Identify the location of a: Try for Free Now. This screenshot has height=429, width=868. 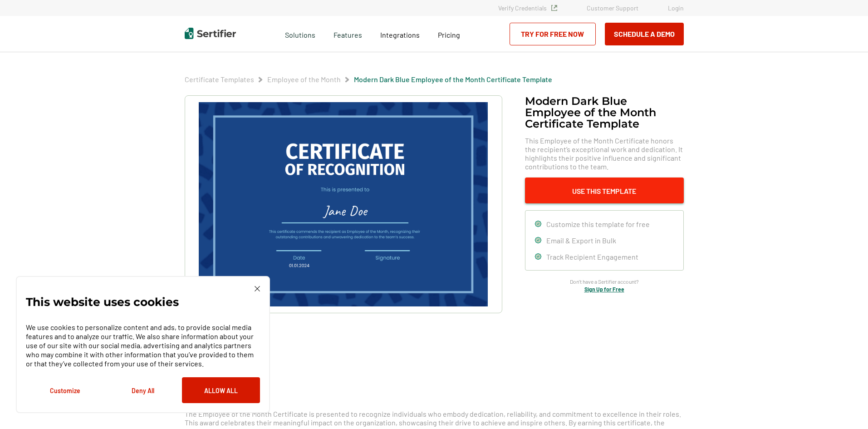
(553, 34).